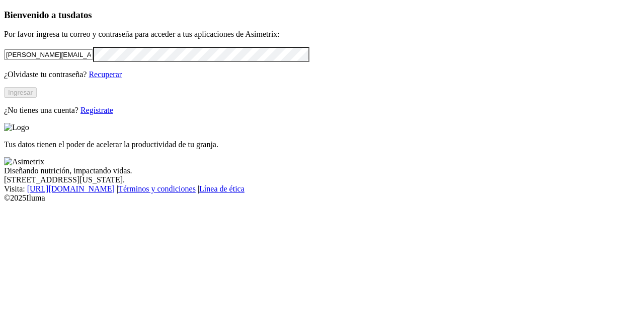 The height and width of the screenshot is (318, 644). Describe the element at coordinates (97, 110) in the screenshot. I see `a: Regístrate` at that location.